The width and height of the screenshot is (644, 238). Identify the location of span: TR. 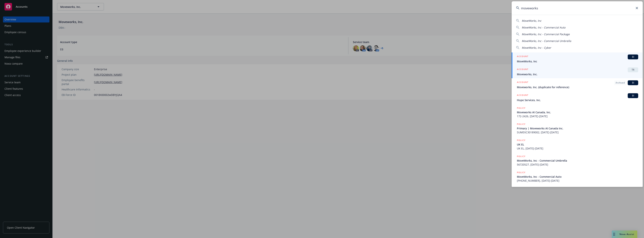
(633, 70).